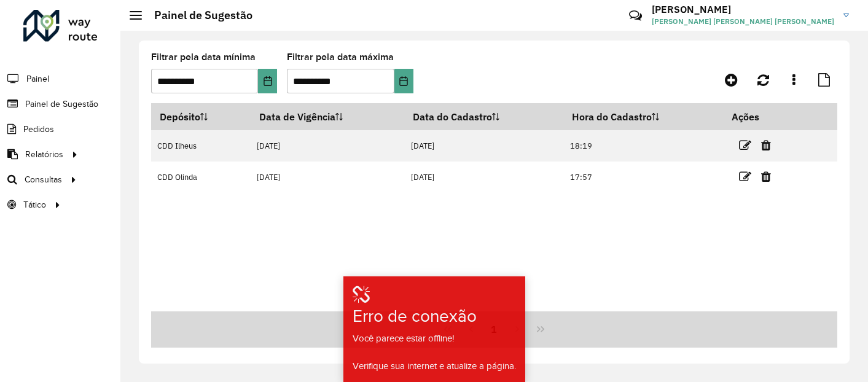  What do you see at coordinates (420, 316) in the screenshot?
I see `h3: Erro de conexão` at bounding box center [420, 316].